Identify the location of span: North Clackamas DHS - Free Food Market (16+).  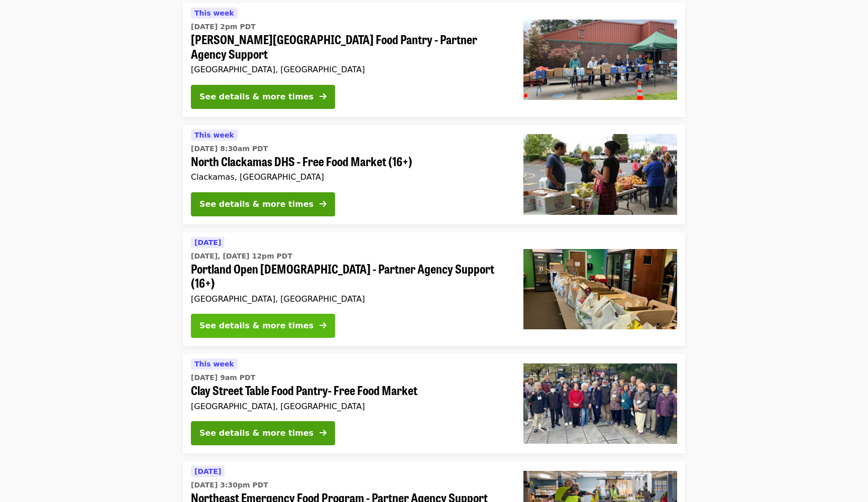
(349, 161).